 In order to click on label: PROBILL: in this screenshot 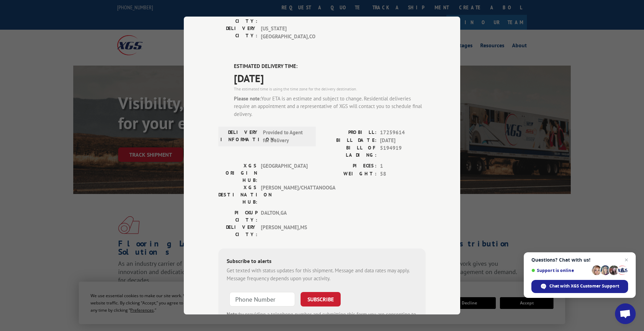, I will do `click(349, 132)`.